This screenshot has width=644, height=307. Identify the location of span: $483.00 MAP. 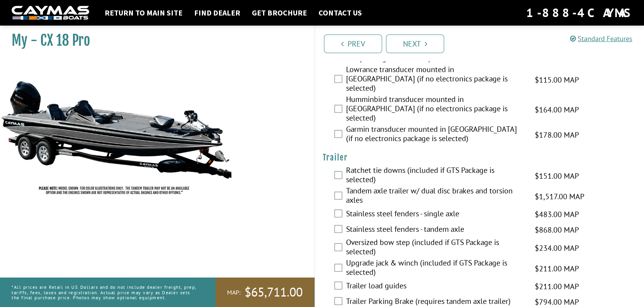
(557, 214).